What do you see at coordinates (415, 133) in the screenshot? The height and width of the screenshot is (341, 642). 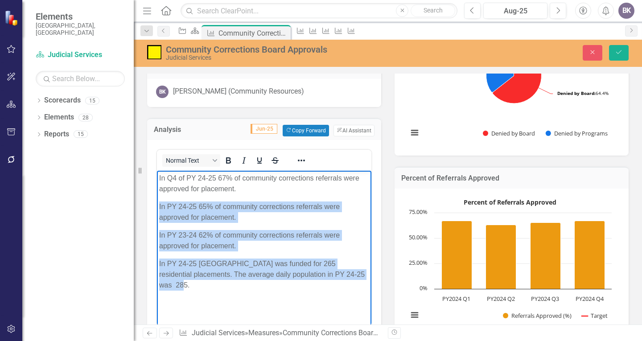 I see `button: View chart menu, Denied Referrals` at bounding box center [415, 133].